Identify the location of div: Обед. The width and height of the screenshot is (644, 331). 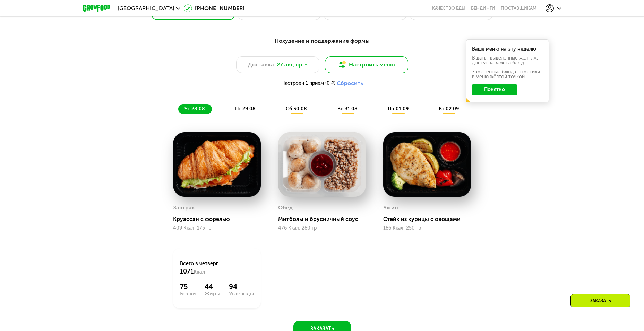
(285, 208).